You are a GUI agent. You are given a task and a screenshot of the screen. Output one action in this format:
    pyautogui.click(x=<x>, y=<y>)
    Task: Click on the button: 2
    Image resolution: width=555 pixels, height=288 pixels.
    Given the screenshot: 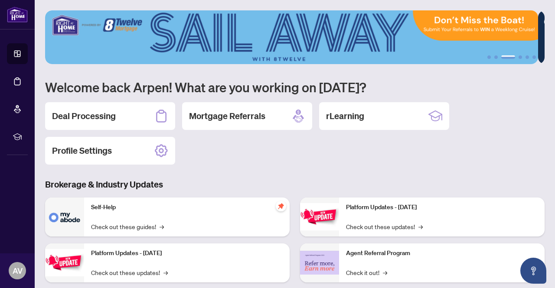 What is the action you would take?
    pyautogui.click(x=496, y=57)
    